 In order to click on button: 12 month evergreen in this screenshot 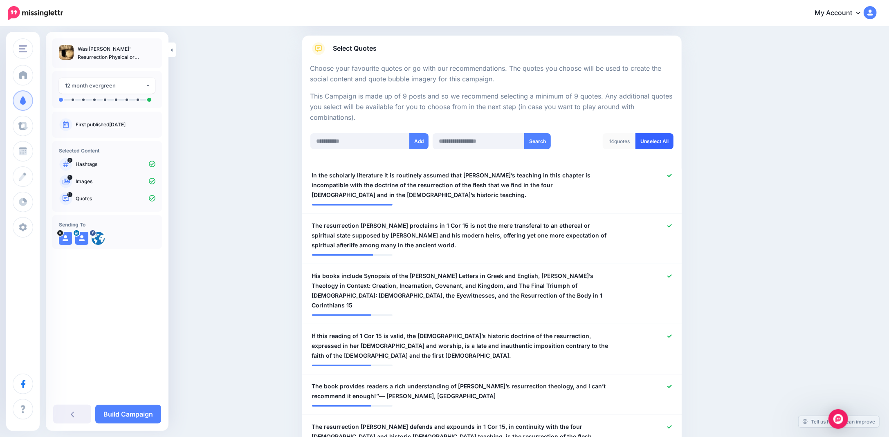, I will do `click(107, 86)`.